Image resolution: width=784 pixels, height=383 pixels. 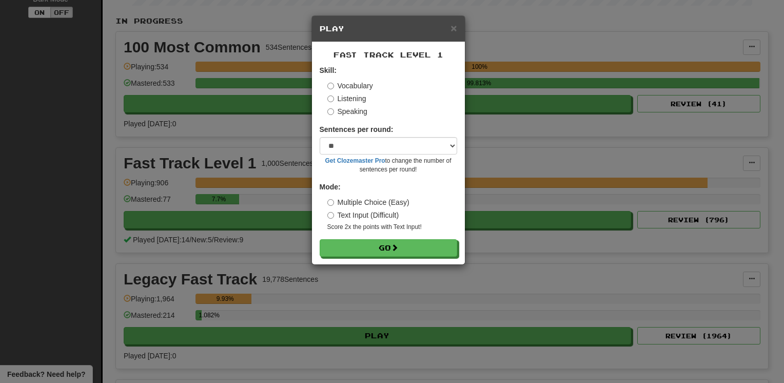 What do you see at coordinates (454, 28) in the screenshot?
I see `button: Close` at bounding box center [454, 28].